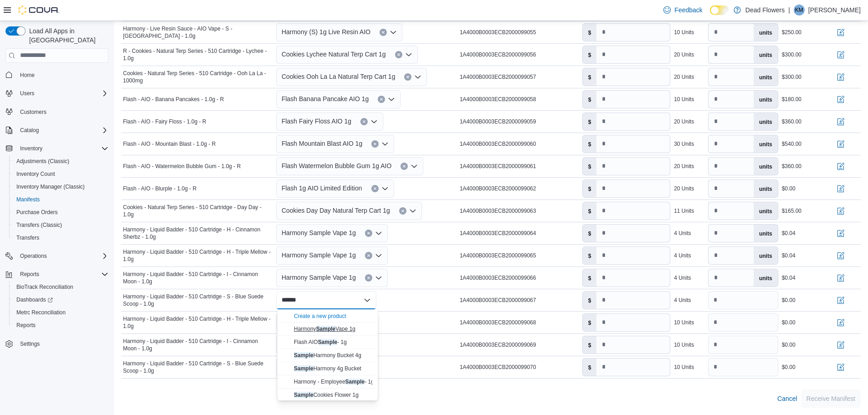 This screenshot has width=868, height=415. Describe the element at coordinates (684, 144) in the screenshot. I see `div: 30 Units` at that location.